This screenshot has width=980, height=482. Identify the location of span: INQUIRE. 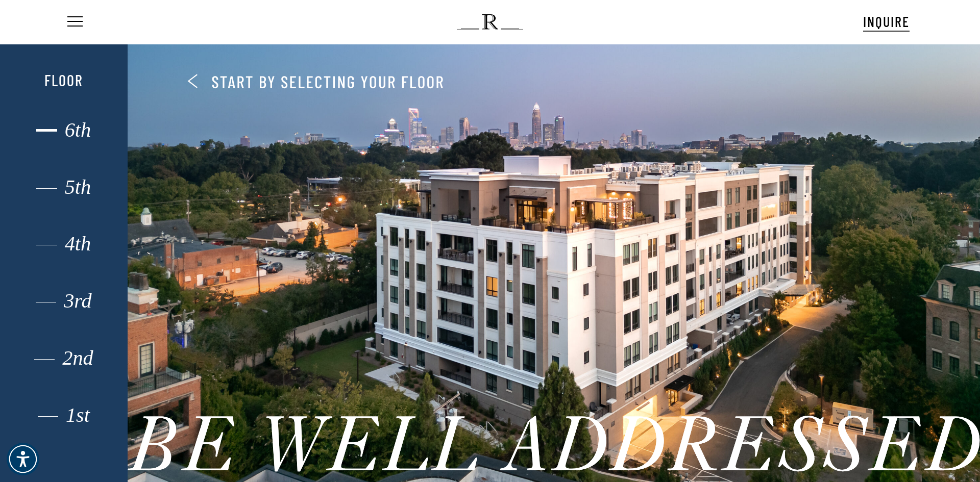
(886, 21).